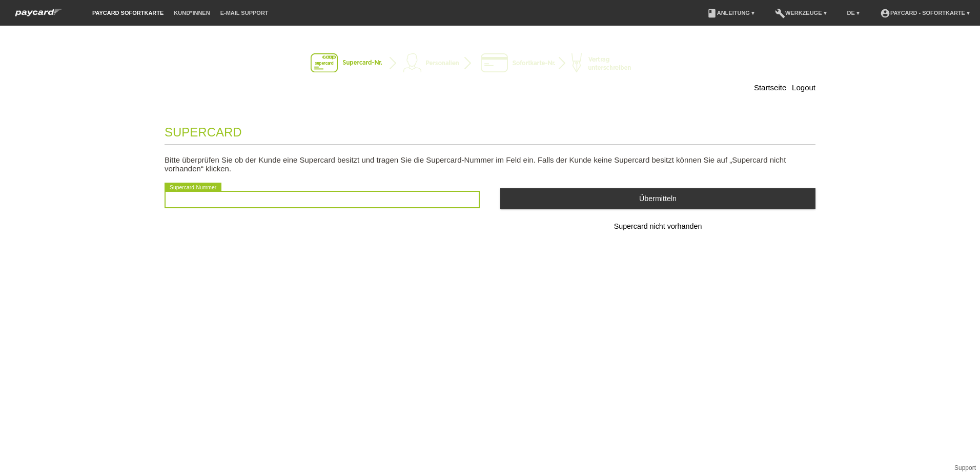 The height and width of the screenshot is (474, 980). Describe the element at coordinates (658, 198) in the screenshot. I see `button: Übermitteln` at that location.